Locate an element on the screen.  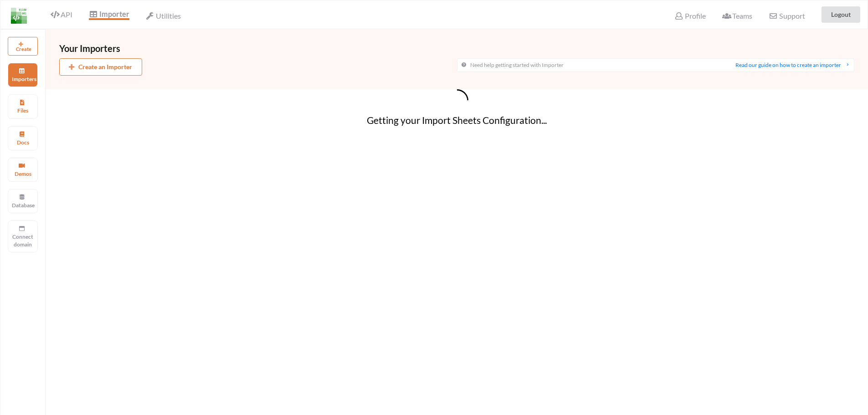
span: Importer is located at coordinates (109, 14).